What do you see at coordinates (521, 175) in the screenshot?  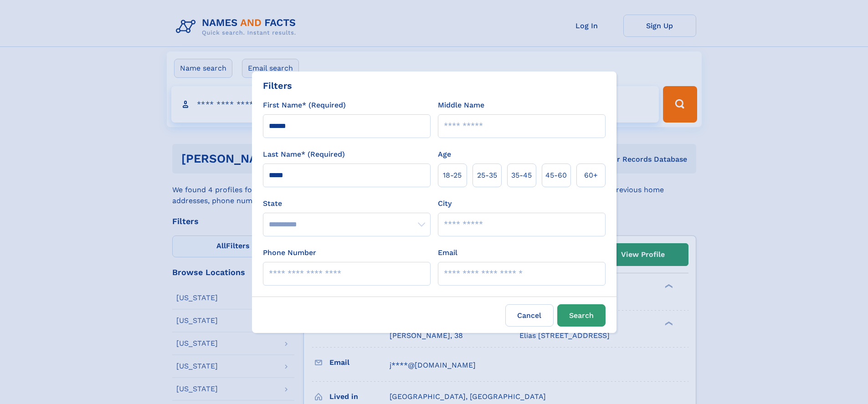 I see `span: 35‑45` at bounding box center [521, 175].